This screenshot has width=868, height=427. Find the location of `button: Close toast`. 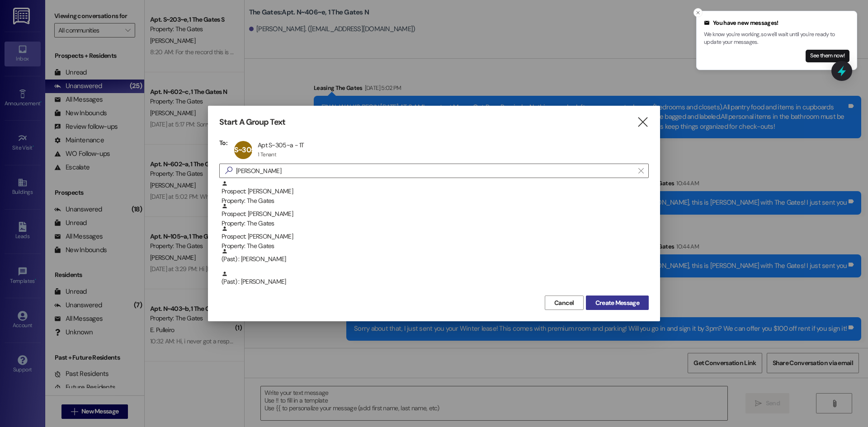

button: Close toast is located at coordinates (698, 12).